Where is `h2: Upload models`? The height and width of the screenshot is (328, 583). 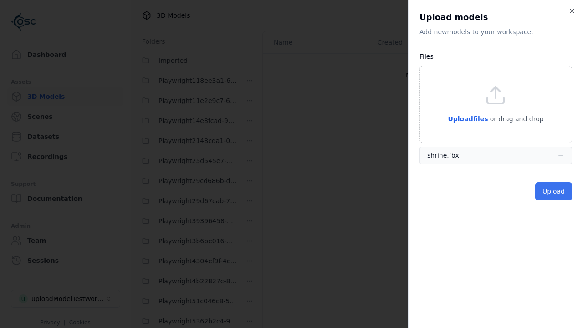 h2: Upload models is located at coordinates (496, 17).